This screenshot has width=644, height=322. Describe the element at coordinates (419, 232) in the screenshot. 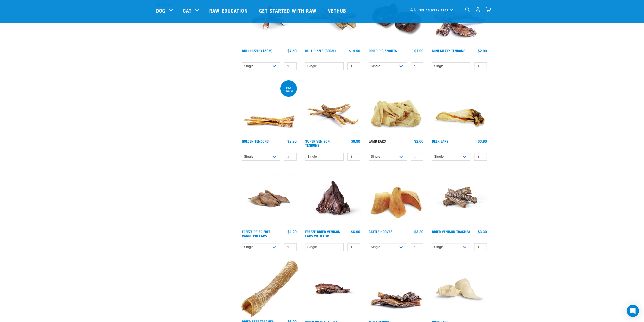

I see `div: $3.20` at that location.